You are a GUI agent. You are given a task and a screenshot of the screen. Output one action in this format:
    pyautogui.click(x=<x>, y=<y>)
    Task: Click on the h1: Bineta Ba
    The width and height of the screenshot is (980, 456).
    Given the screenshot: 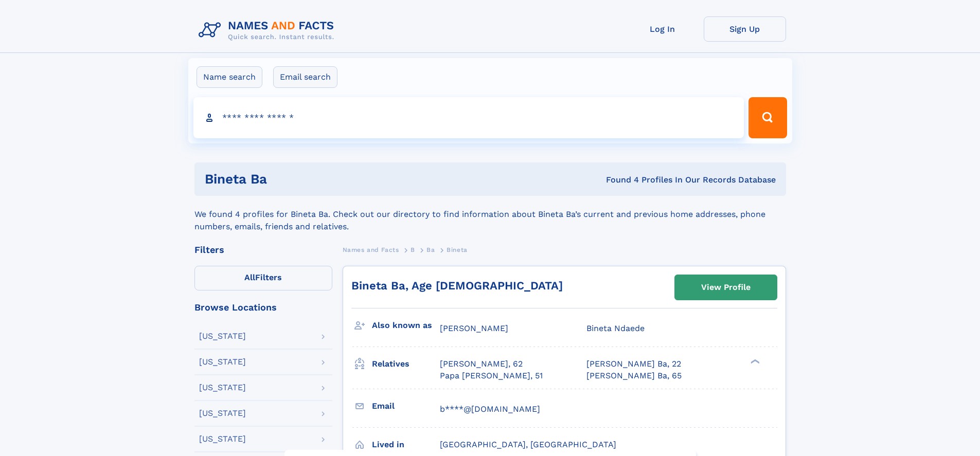 What is the action you would take?
    pyautogui.click(x=321, y=179)
    